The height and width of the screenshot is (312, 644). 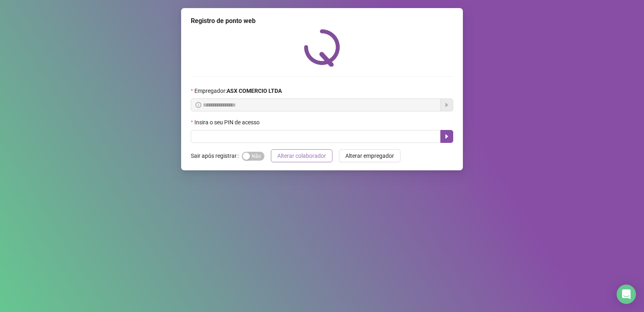 What do you see at coordinates (322, 48) in the screenshot?
I see `img: QRPoint` at bounding box center [322, 48].